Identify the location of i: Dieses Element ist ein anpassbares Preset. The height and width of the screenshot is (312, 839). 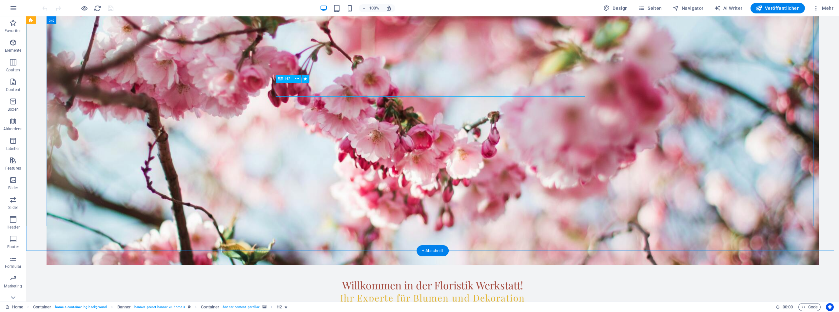
(189, 307).